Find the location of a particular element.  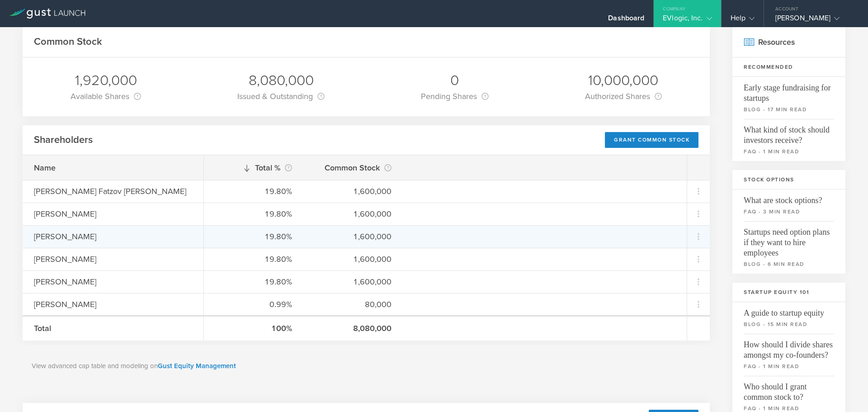

div: Authorized Shares is located at coordinates (623, 97).